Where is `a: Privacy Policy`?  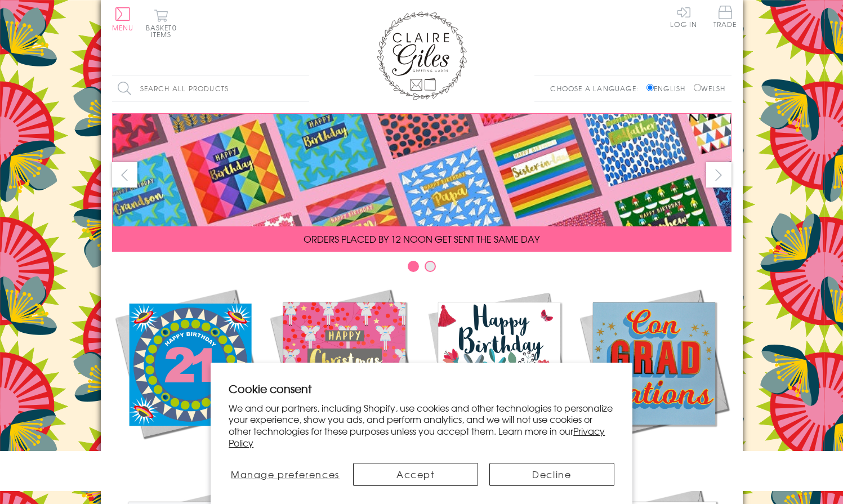 a: Privacy Policy is located at coordinates (417, 436).